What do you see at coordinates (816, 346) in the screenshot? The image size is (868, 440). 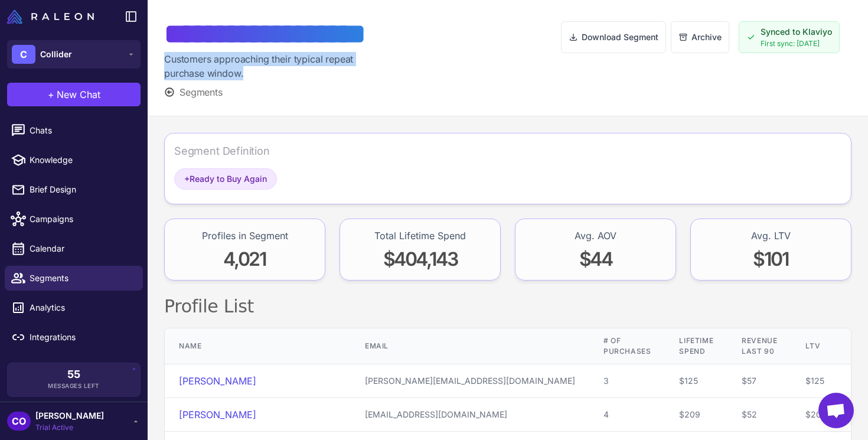 I see `th: LTV` at bounding box center [816, 346].